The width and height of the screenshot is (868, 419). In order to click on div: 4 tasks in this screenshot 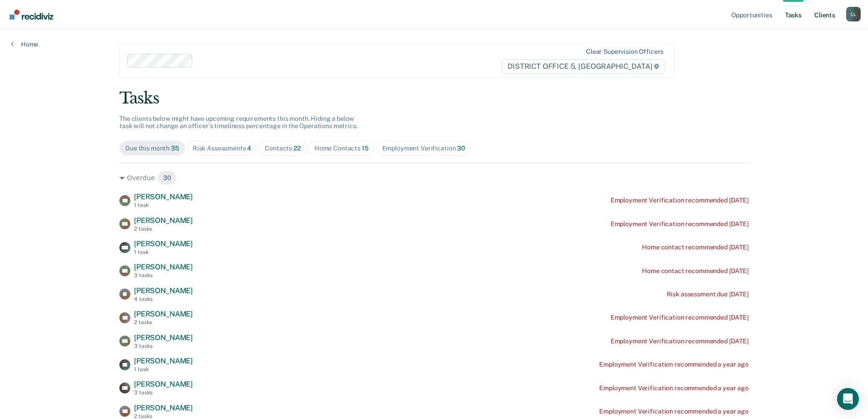, I will do `click(163, 299)`.